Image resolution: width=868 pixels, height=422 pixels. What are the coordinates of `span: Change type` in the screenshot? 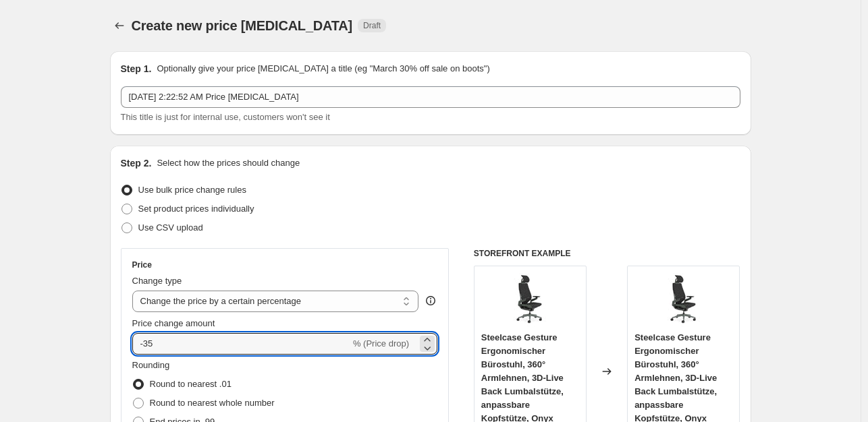 It's located at (157, 281).